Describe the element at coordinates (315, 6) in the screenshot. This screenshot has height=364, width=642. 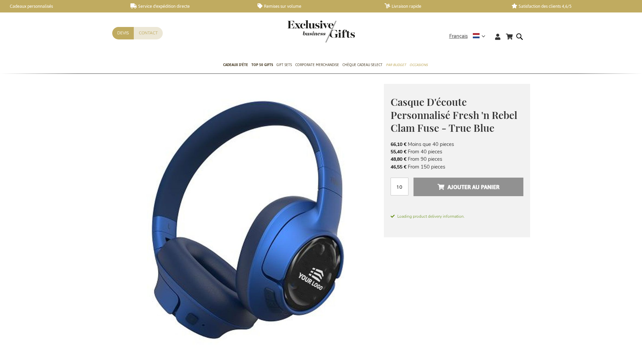
I see `a: Remises sur volume` at that location.